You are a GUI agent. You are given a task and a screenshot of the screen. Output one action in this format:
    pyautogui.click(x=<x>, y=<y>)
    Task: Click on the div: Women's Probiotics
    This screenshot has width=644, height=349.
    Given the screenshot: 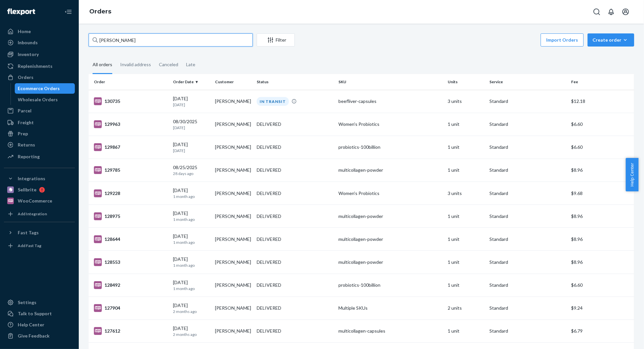 What is the action you would take?
    pyautogui.click(x=390, y=124)
    